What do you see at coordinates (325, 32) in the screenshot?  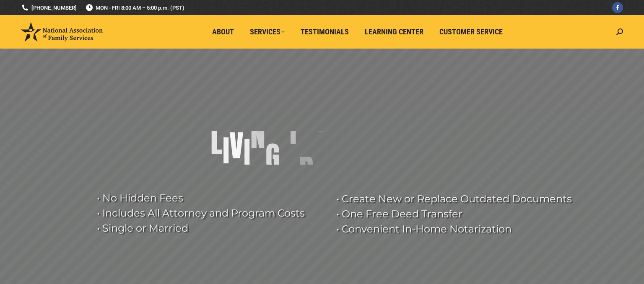 I see `a: Testimonials` at bounding box center [325, 32].